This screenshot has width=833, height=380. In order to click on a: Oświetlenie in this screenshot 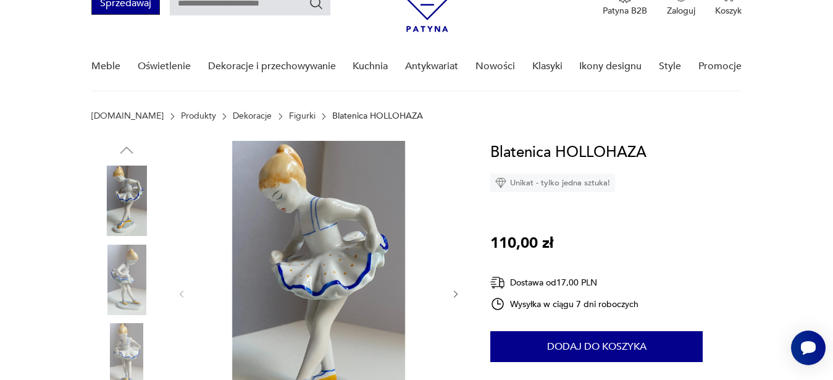, I will do `click(164, 66)`.